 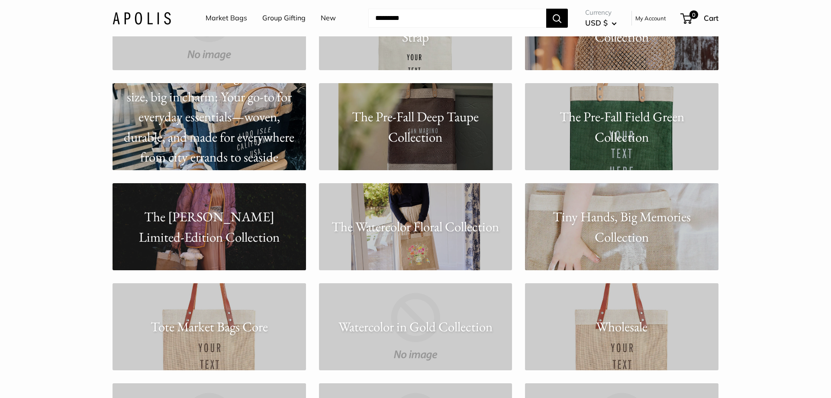 What do you see at coordinates (416, 226) in the screenshot?
I see `a: The Watercolor Floral Collection` at bounding box center [416, 226].